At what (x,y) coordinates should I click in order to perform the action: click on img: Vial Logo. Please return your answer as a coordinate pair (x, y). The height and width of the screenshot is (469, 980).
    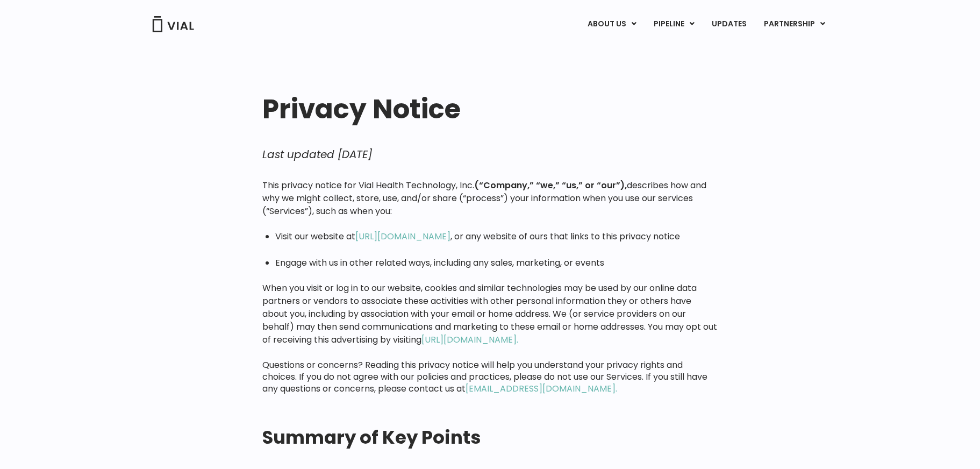
    Looking at the image, I should click on (173, 24).